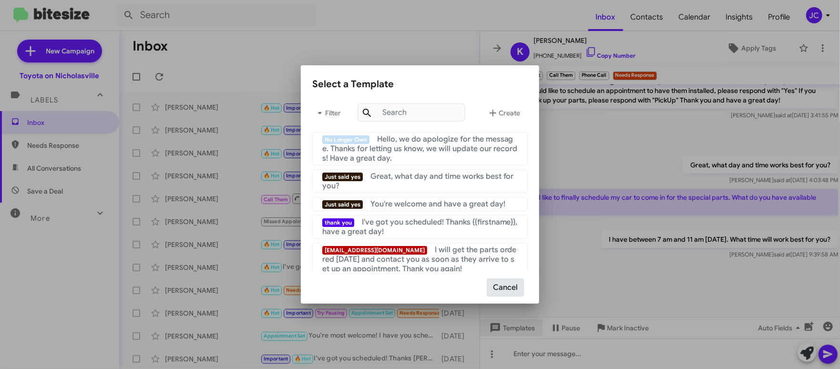  I want to click on span: Filter, so click(328, 113).